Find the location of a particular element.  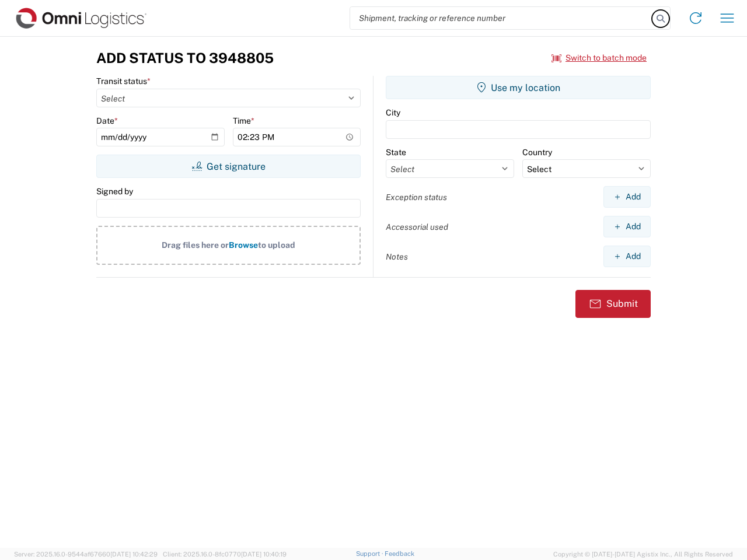

span: Server: 2025.16.0-9544af67660 is located at coordinates (86, 553).